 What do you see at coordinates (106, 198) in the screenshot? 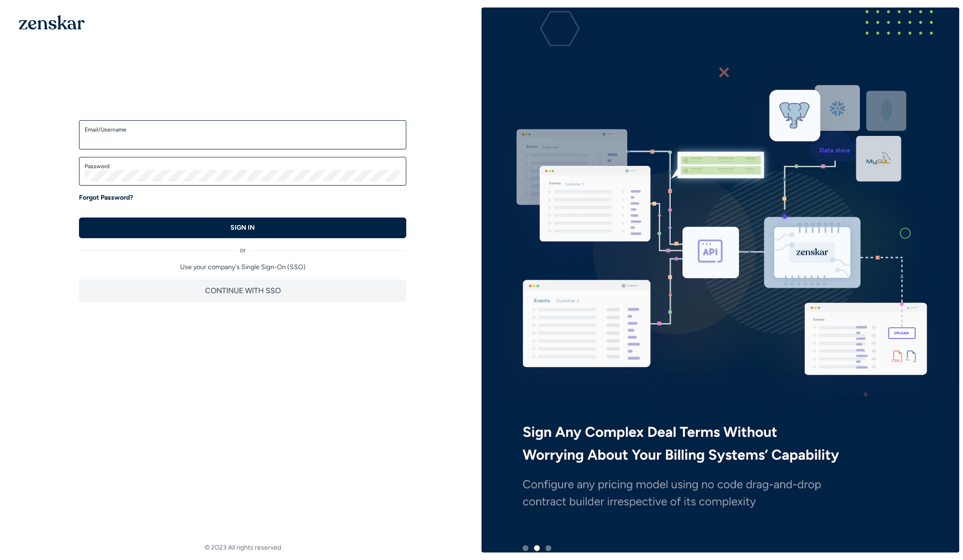
I see `p: Forgot Password?` at bounding box center [106, 198].